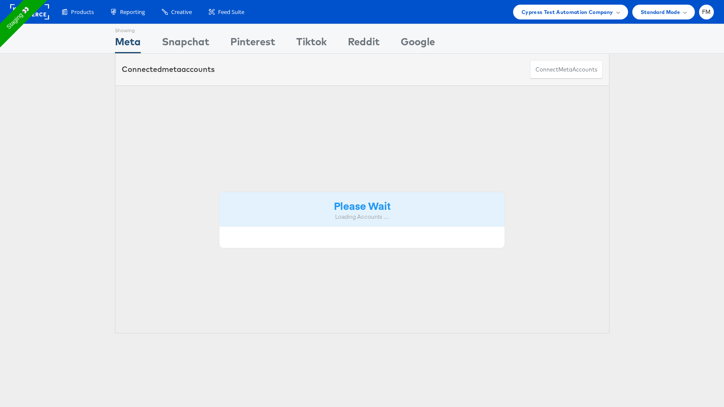 This screenshot has height=407, width=724. Describe the element at coordinates (362, 205) in the screenshot. I see `strong: Please Wait` at that location.